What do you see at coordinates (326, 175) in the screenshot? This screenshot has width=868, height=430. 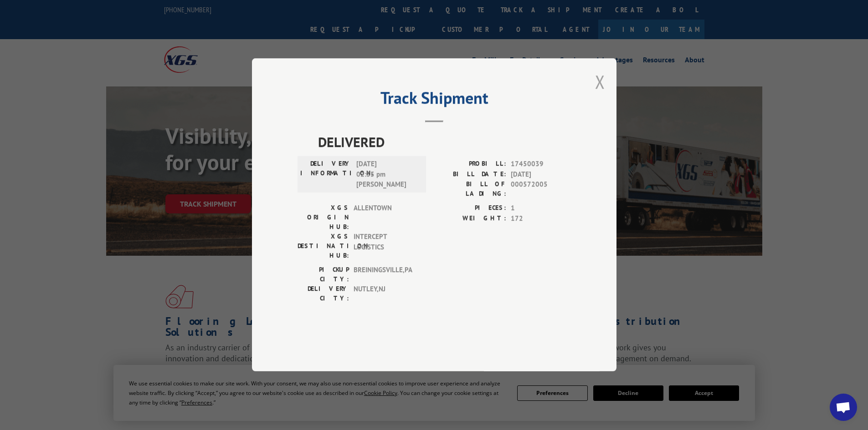 I see `label: DELIVERY INFORMATION:` at bounding box center [326, 175].